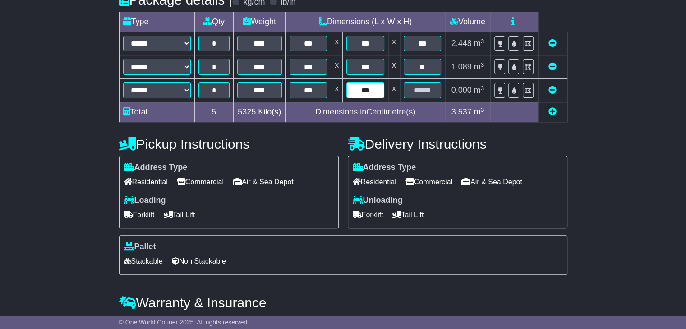 This screenshot has width=686, height=329. Describe the element at coordinates (461, 90) in the screenshot. I see `span: 0.000` at that location.